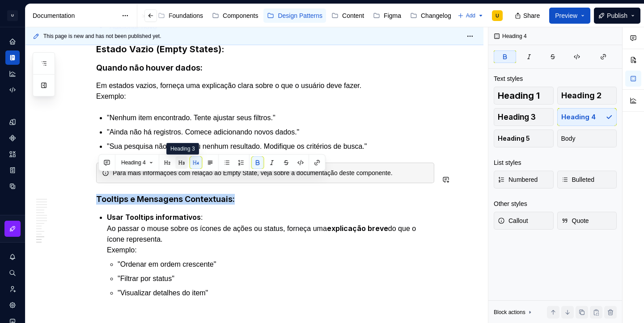 The image size is (644, 323). What do you see at coordinates (13, 289) in the screenshot?
I see `a: Invite team` at bounding box center [13, 289].